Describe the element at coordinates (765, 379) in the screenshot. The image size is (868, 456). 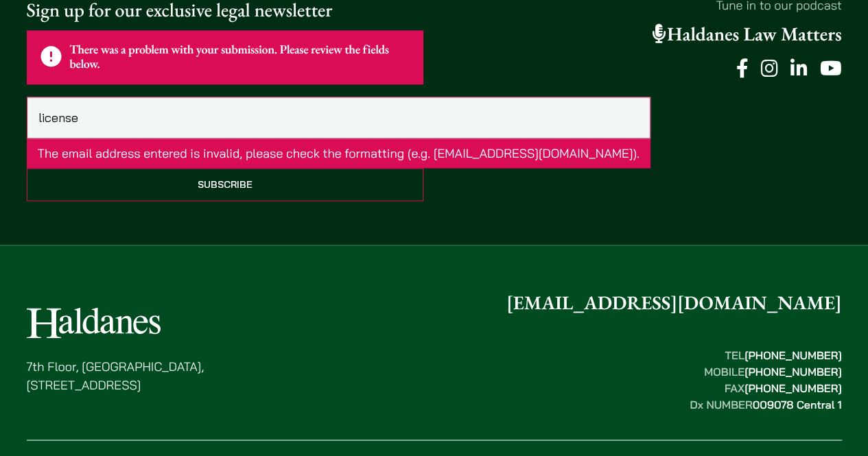
I see `strong: TEL MOBILE FAX Dx NUMBER` at that location.